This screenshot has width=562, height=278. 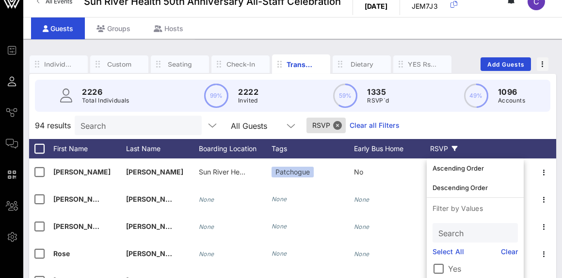 What do you see at coordinates (163, 148) in the screenshot?
I see `div: Last Name` at bounding box center [163, 148].